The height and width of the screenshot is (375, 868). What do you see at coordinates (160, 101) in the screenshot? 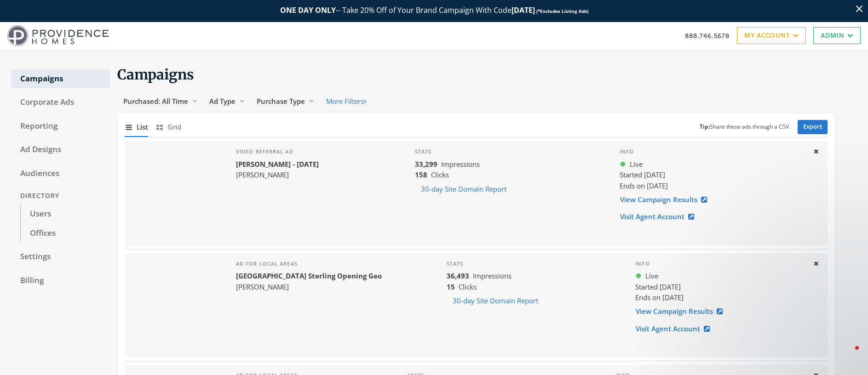
I see `button: Purchased: All Time` at bounding box center [160, 101].